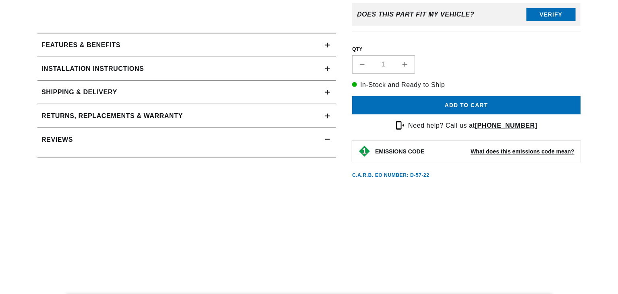 The width and height of the screenshot is (618, 294). What do you see at coordinates (551, 14) in the screenshot?
I see `button: Verify` at bounding box center [551, 14].